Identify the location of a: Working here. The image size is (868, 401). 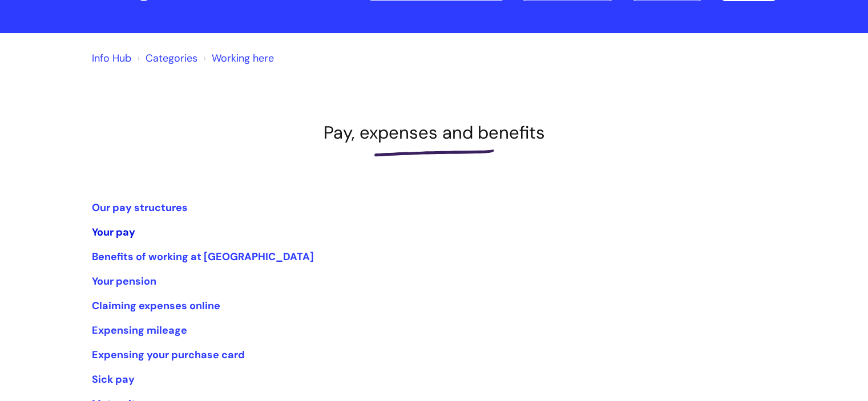
(242, 58).